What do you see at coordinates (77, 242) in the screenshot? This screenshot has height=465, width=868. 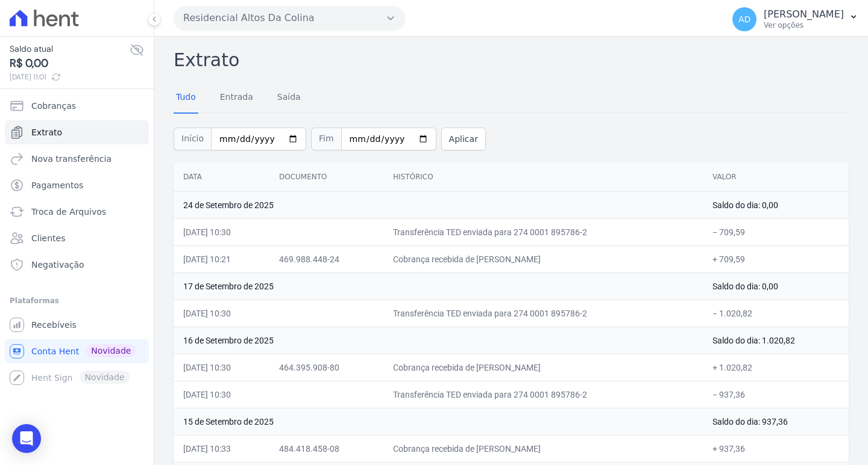 I see `nav: Sidebar` at bounding box center [77, 242].